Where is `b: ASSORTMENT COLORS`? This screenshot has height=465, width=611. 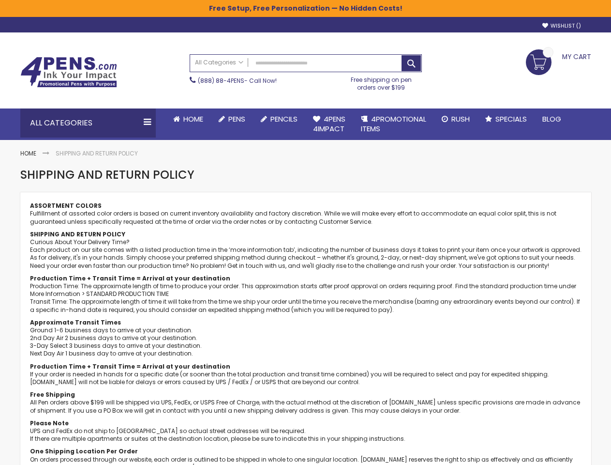 b: ASSORTMENT COLORS is located at coordinates (66, 205).